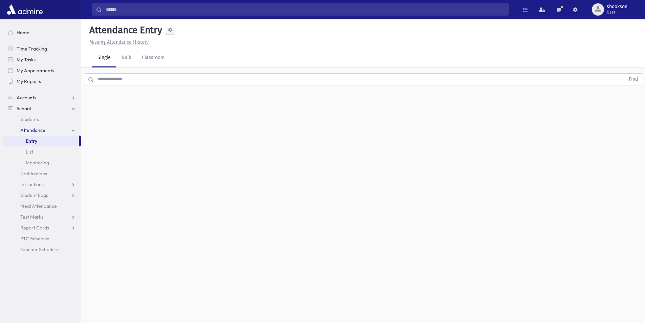 This screenshot has height=323, width=645. What do you see at coordinates (42, 97) in the screenshot?
I see `a: Accounts` at bounding box center [42, 97].